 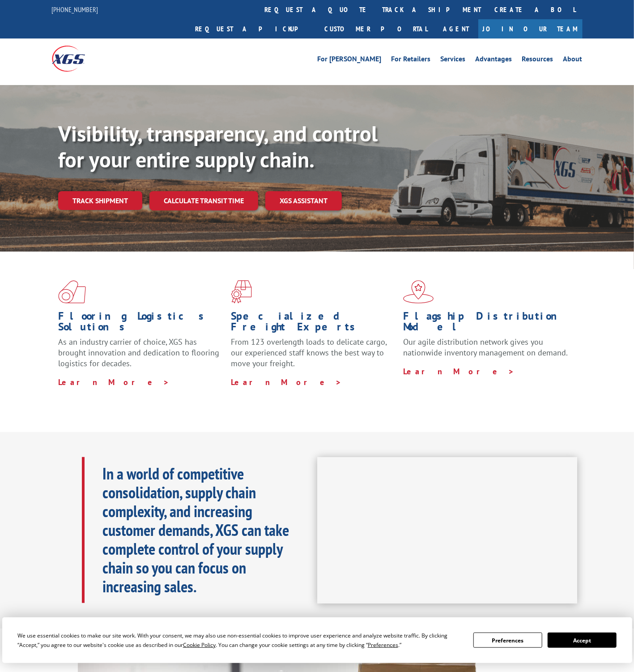 I want to click on b: In a world of competitive consolidation, supply chain complexity, and increasing customer demands..., so click(x=196, y=529).